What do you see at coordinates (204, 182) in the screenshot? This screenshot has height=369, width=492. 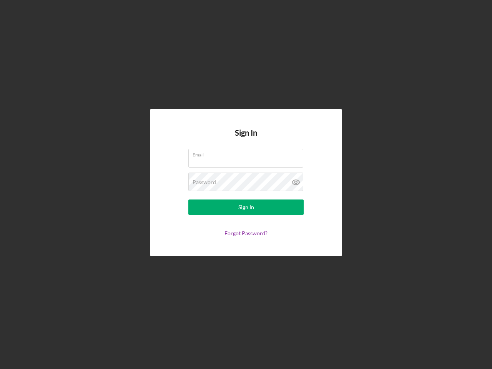 I see `label: Password` at bounding box center [204, 182].